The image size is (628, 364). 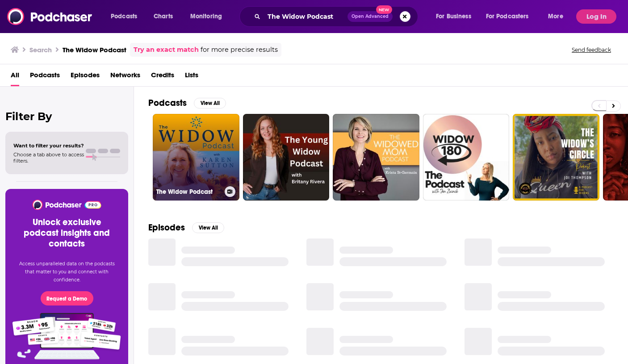 I want to click on span: Charts, so click(x=163, y=17).